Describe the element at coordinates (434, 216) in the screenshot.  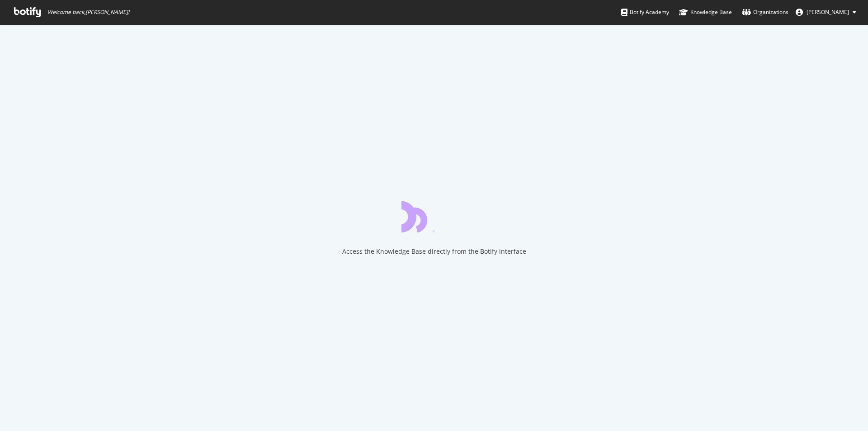
I see `div: animation` at that location.